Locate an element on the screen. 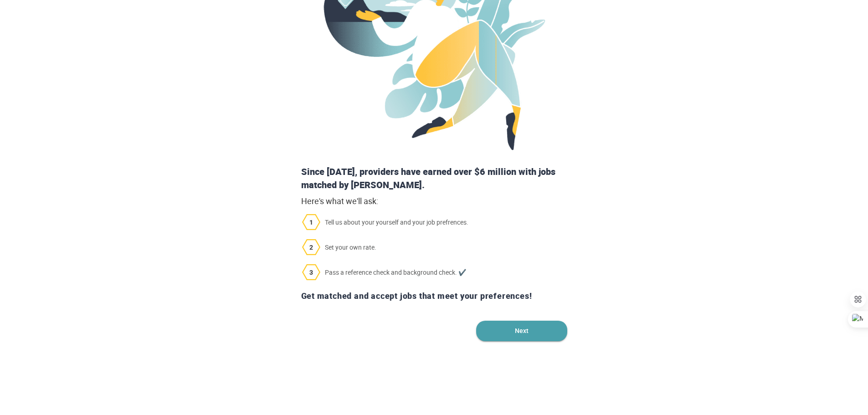 The width and height of the screenshot is (868, 415). button: Next is located at coordinates (522, 330).